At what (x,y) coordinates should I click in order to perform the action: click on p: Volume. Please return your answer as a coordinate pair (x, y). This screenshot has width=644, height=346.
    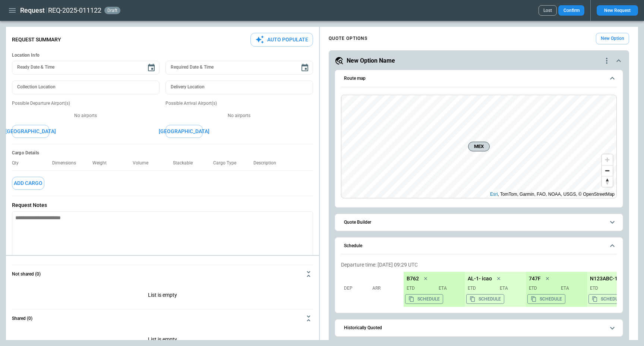
    Looking at the image, I should click on (143, 163).